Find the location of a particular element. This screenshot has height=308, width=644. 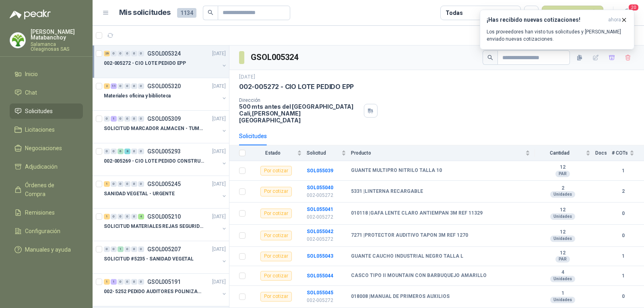

p: GSOL005309 is located at coordinates (163, 119).